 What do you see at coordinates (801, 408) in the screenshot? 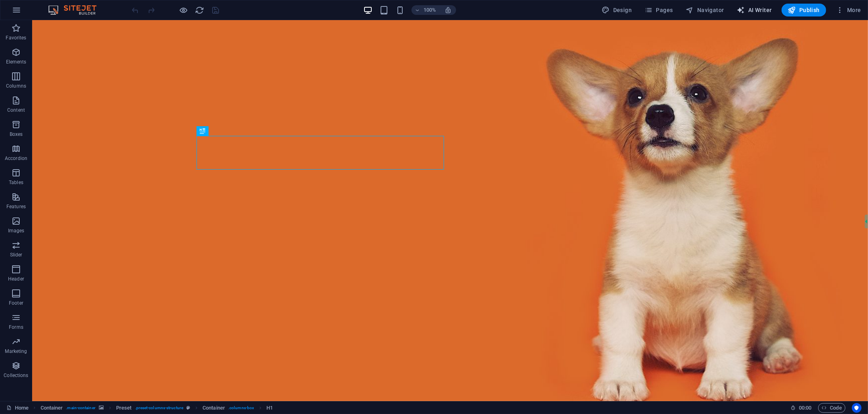
I see `h6: Session time` at bounding box center [801, 408].